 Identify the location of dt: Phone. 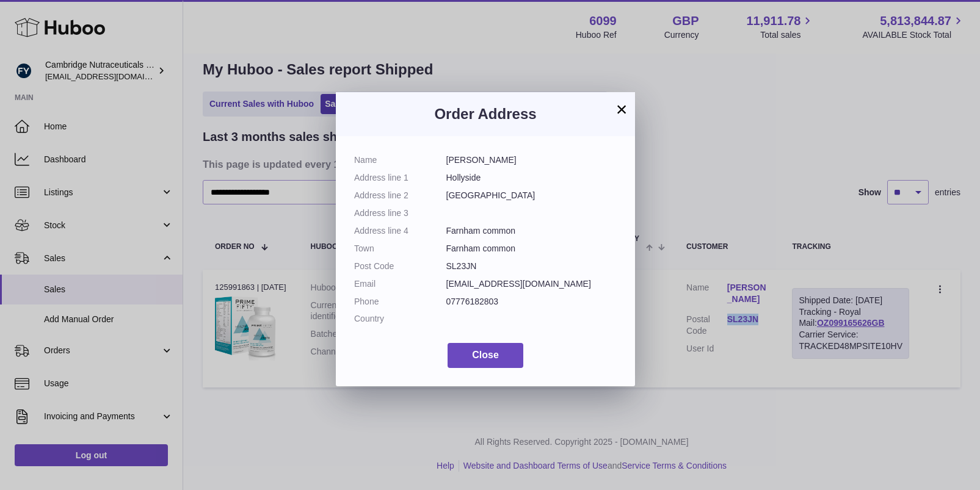
(400, 302).